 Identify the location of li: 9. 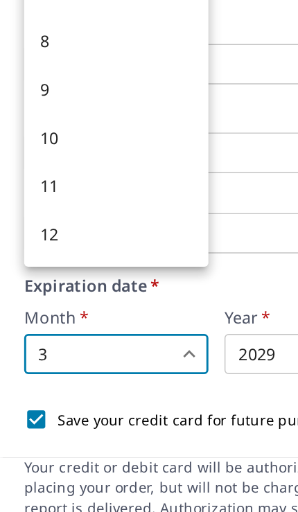
(80, 219).